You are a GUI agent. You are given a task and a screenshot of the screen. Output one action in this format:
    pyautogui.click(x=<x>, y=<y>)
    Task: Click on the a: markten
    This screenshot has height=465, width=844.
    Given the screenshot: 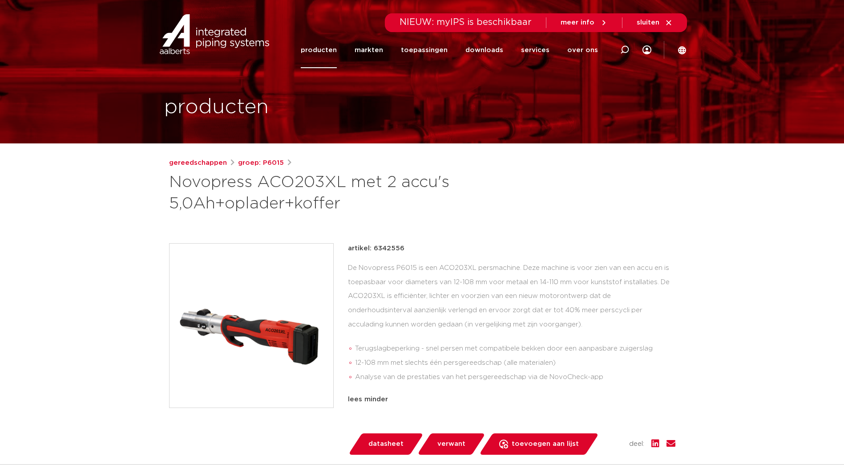 What is the action you would take?
    pyautogui.click(x=369, y=50)
    